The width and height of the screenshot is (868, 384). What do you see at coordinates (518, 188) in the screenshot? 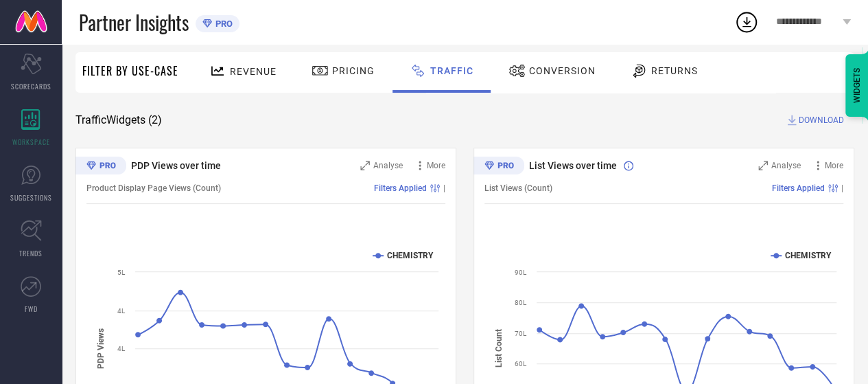
I see `span: List Views (Count)` at bounding box center [518, 188].